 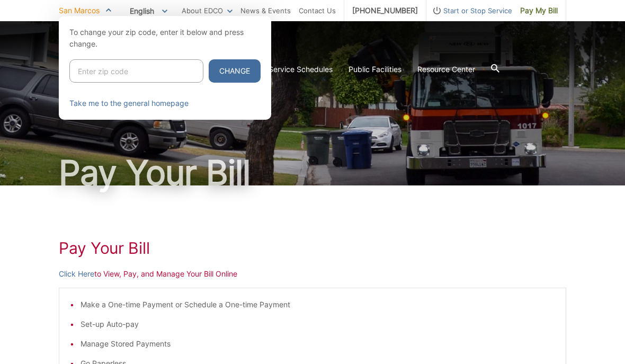 What do you see at coordinates (539, 10) in the screenshot?
I see `span: Pay My Bill` at bounding box center [539, 10].